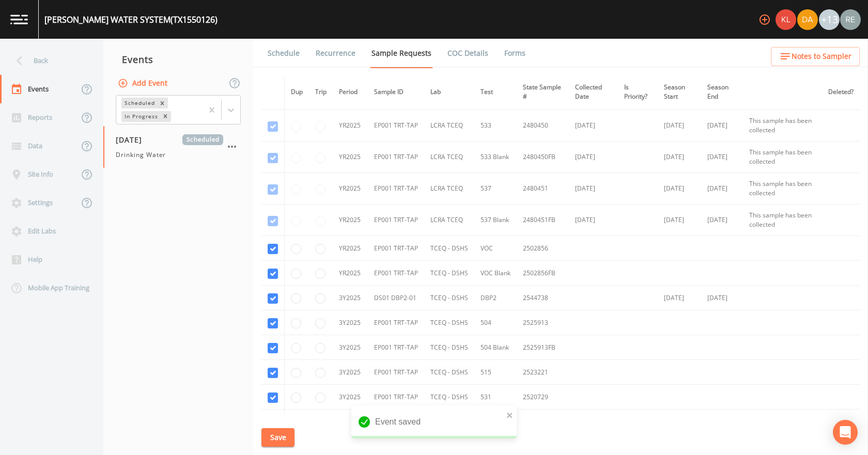 This screenshot has height=455, width=868. What do you see at coordinates (638, 92) in the screenshot?
I see `th: Is Priority?` at bounding box center [638, 92].